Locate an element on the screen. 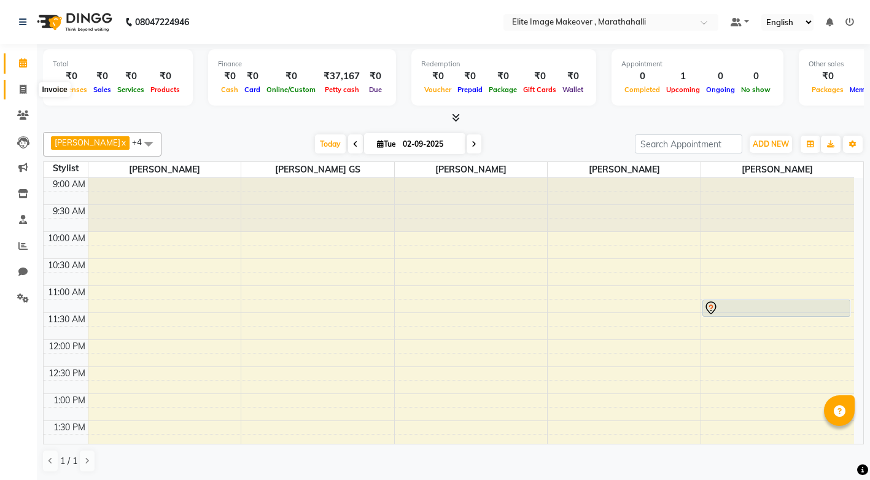 The width and height of the screenshot is (870, 480). span: Services is located at coordinates (131, 90).